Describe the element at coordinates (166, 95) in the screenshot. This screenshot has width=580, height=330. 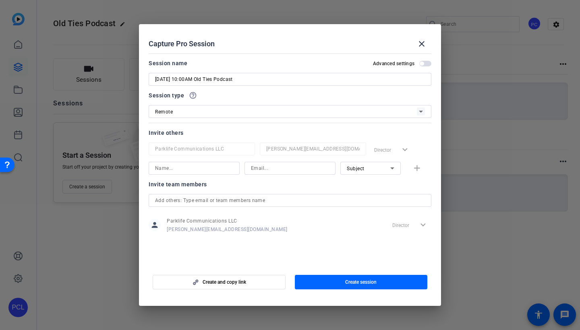
I see `span: Session type` at that location.